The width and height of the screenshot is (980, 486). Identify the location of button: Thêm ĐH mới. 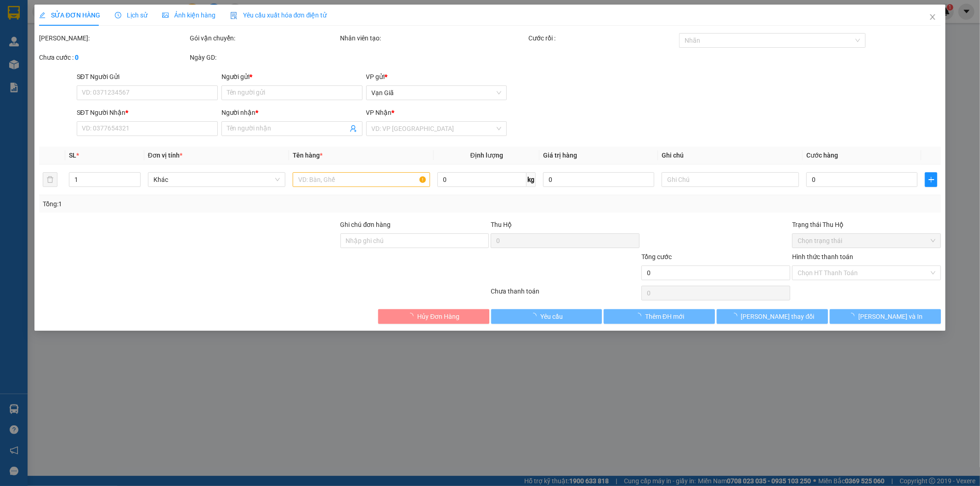
(659, 317).